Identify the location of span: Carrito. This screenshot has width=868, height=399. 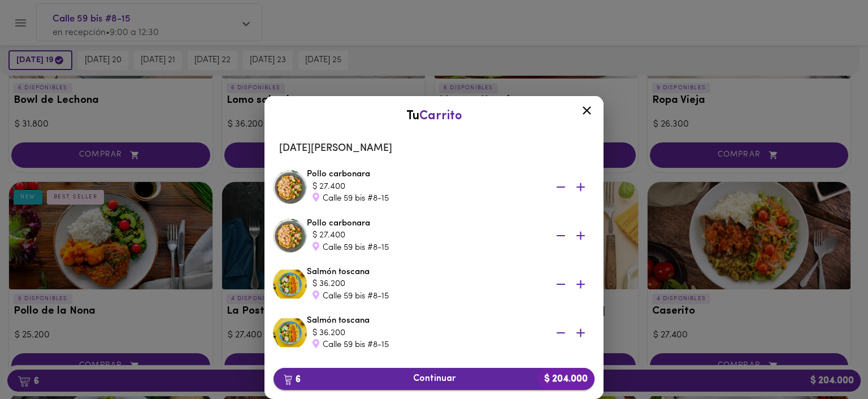
(440, 116).